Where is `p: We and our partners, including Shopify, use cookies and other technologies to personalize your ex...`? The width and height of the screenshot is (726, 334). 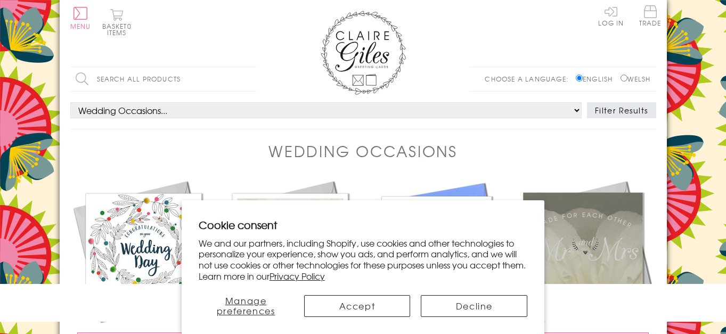 p: We and our partners, including Shopify, use cookies and other technologies to personalize your ex... is located at coordinates (363, 259).